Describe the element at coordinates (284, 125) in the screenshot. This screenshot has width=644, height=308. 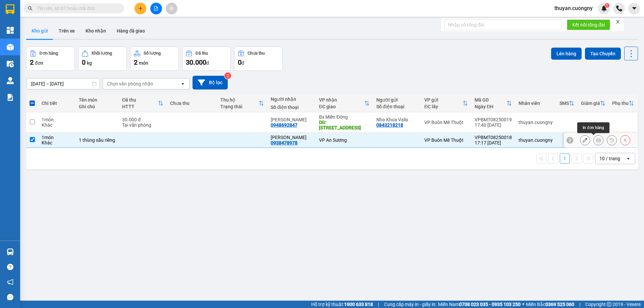
I see `div: 0948692847` at that location.